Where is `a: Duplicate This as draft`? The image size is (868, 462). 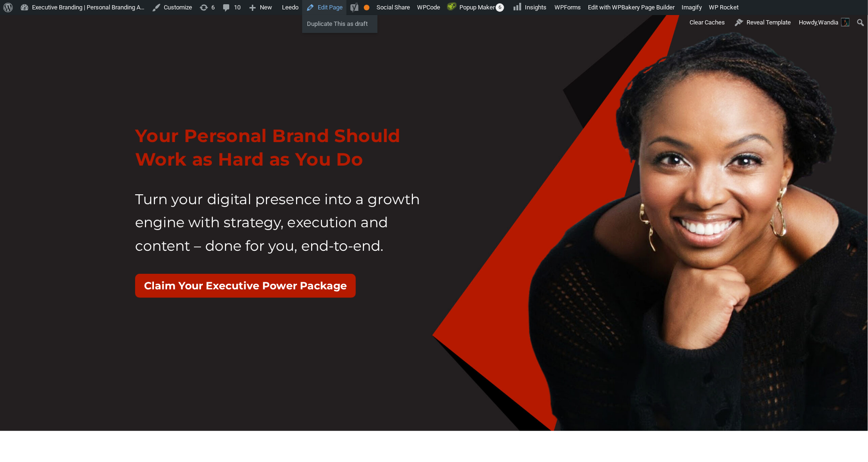 a: Duplicate This as draft is located at coordinates (340, 24).